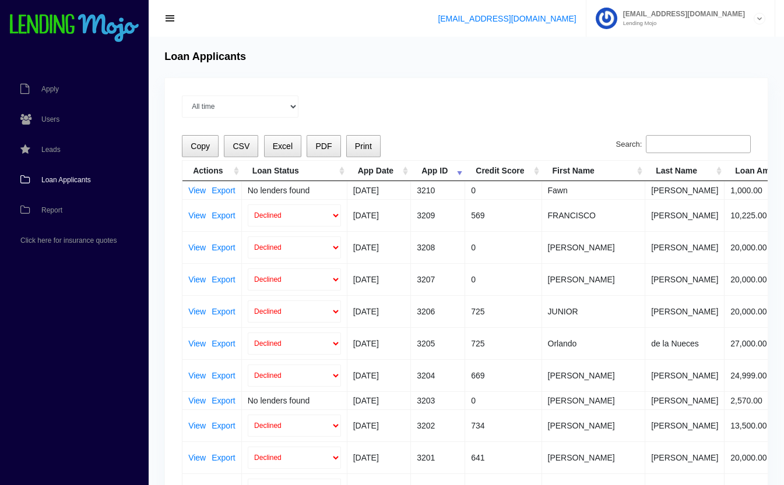  I want to click on span: Report, so click(52, 210).